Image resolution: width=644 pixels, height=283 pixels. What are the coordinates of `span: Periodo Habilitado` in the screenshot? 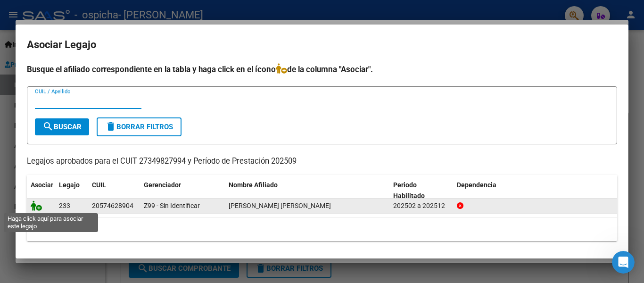 It's located at (409, 190).